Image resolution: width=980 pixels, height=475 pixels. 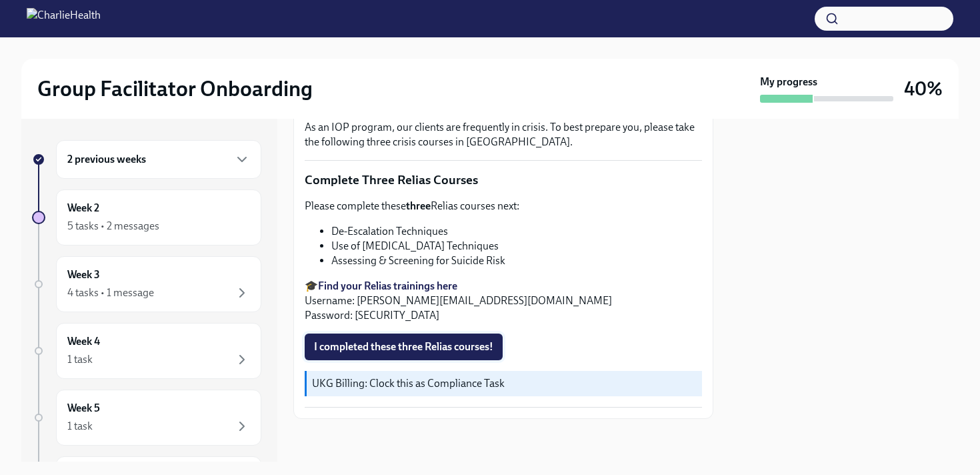 I want to click on li: Assessing & Screening for Suicide Risk, so click(x=516, y=261).